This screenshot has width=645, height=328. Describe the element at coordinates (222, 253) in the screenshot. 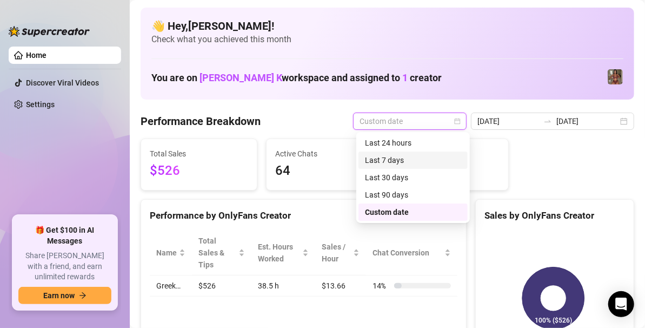

I see `th: Total Sales & Tips` at that location.